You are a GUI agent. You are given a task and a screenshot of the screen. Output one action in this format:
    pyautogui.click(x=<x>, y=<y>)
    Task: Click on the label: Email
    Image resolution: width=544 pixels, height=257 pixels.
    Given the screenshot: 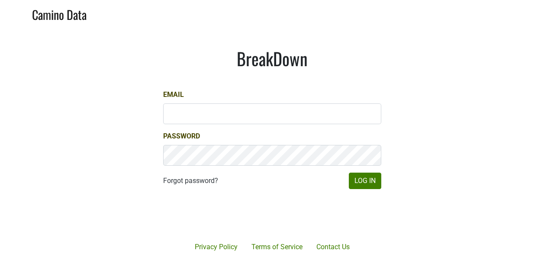 What is the action you would take?
    pyautogui.click(x=174, y=95)
    